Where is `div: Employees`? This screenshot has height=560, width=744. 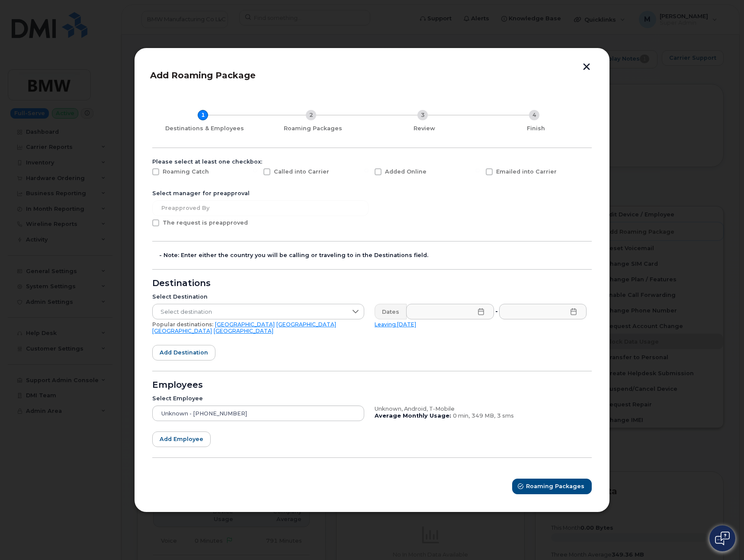 div: Employees is located at coordinates (372, 385).